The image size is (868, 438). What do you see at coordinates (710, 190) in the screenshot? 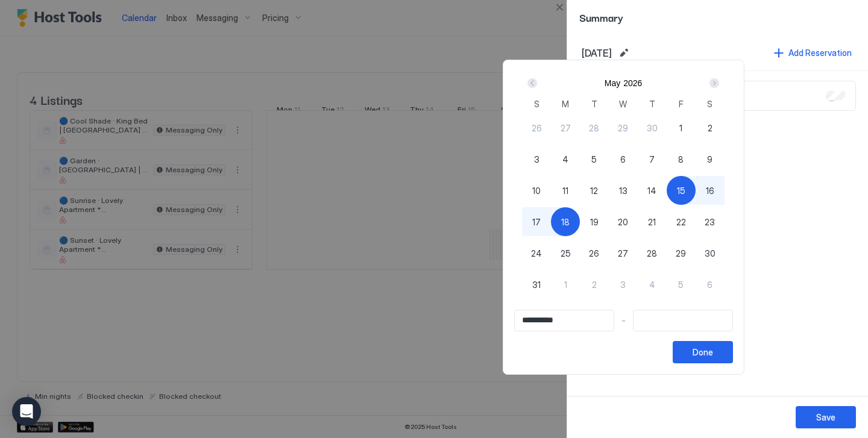
I see `span: 16` at bounding box center [710, 190].